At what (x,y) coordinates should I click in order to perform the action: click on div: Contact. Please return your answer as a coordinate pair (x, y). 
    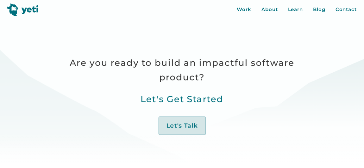
    Looking at the image, I should click on (346, 9).